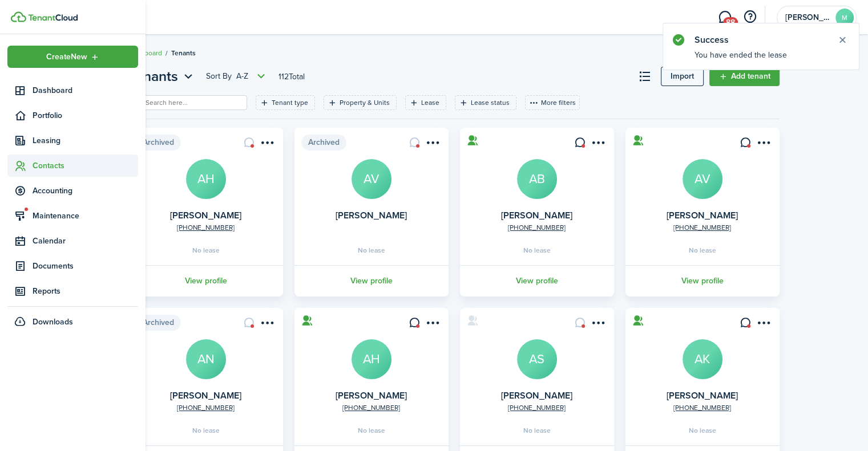  Describe the element at coordinates (290, 103) in the screenshot. I see `filter-tag-label: Tenant type` at that location.